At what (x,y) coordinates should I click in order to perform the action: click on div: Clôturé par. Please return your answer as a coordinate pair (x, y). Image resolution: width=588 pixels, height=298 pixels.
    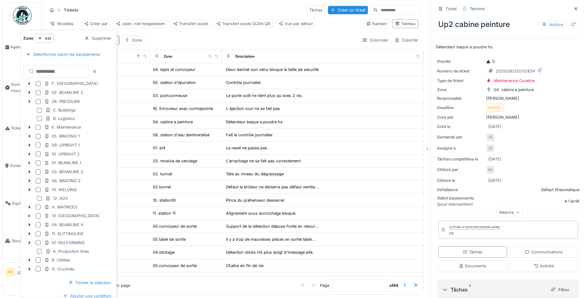
    Looking at the image, I should click on (460, 169).